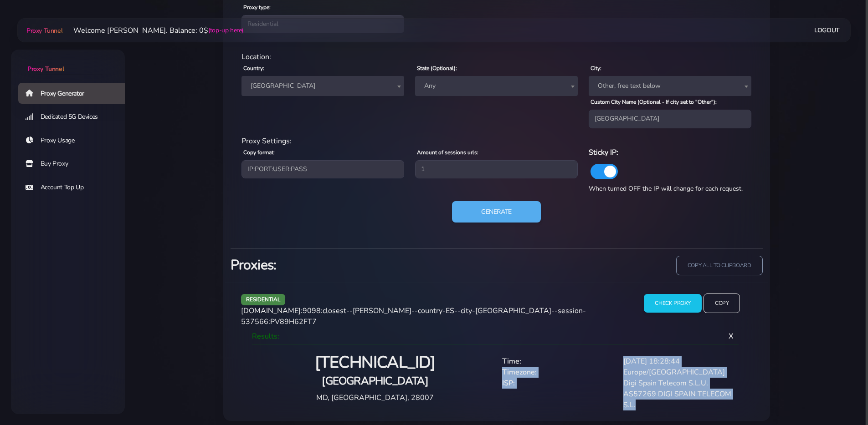 This screenshot has width=868, height=425. What do you see at coordinates (264, 300) in the screenshot?
I see `span: residential` at bounding box center [264, 300].